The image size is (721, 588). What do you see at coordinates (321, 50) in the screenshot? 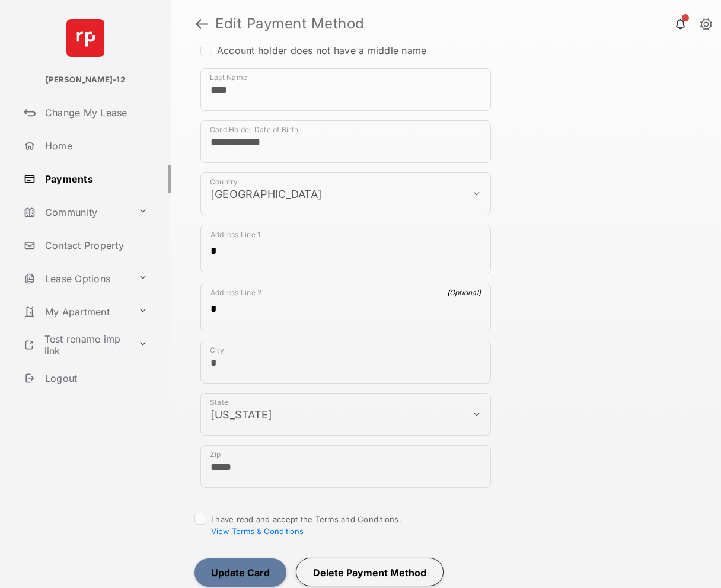
I see `label: Account holder does not have a middle name` at bounding box center [321, 50].